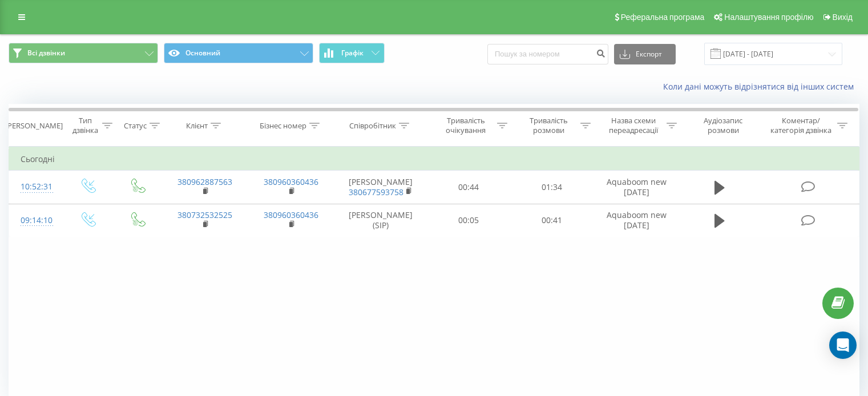  I want to click on div: Назва схеми переадресації, so click(634, 125).